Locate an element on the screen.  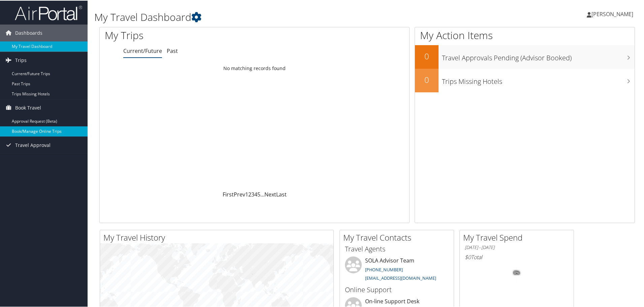
h3: Travel Agents is located at coordinates (397, 248).